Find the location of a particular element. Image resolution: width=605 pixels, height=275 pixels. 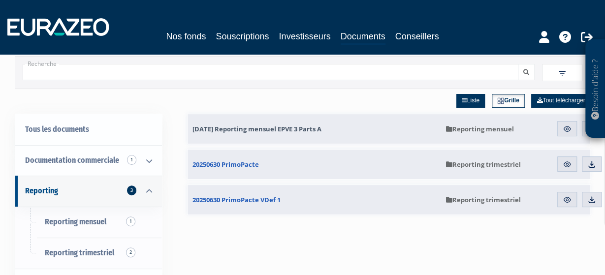

a: Nos fonds is located at coordinates (186, 36).